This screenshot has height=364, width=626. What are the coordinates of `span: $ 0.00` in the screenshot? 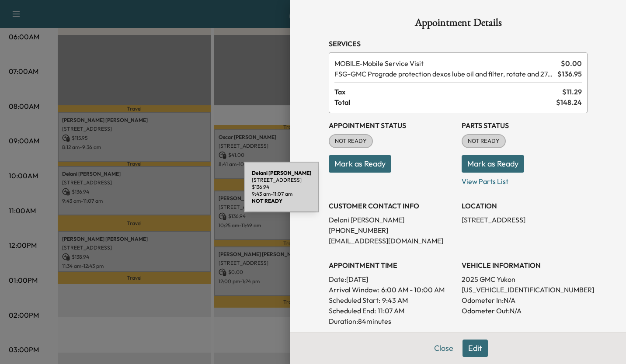 It's located at (571, 63).